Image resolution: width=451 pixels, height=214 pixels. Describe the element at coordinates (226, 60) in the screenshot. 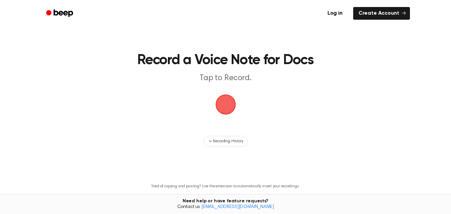

I see `h1: Record a Voice Note for Docs` at that location.